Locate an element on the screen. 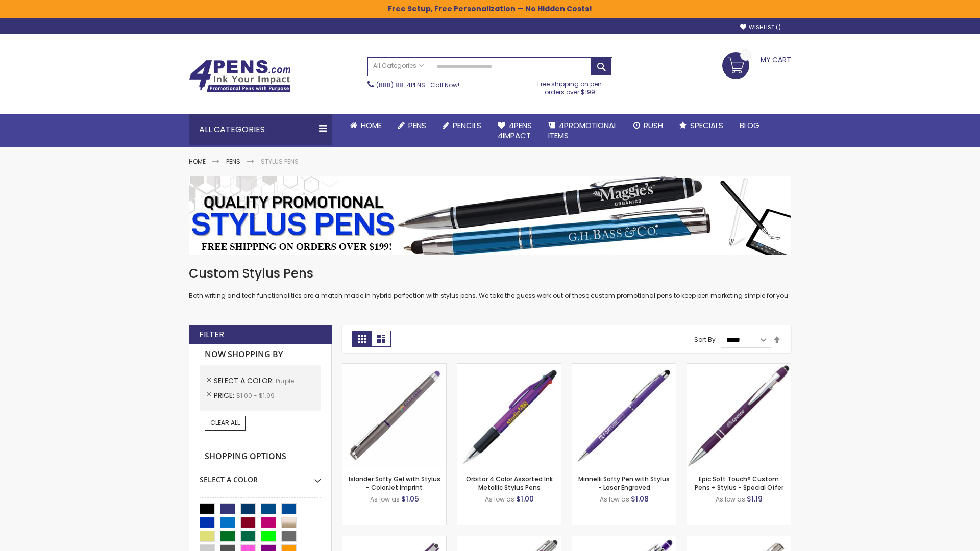 This screenshot has height=551, width=980. a: All Categories is located at coordinates (398, 66).